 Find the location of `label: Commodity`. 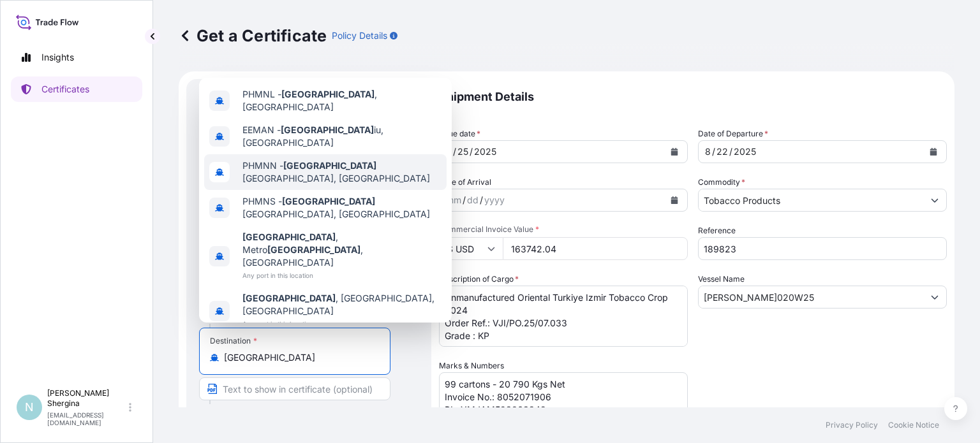

label: Commodity is located at coordinates (721, 182).